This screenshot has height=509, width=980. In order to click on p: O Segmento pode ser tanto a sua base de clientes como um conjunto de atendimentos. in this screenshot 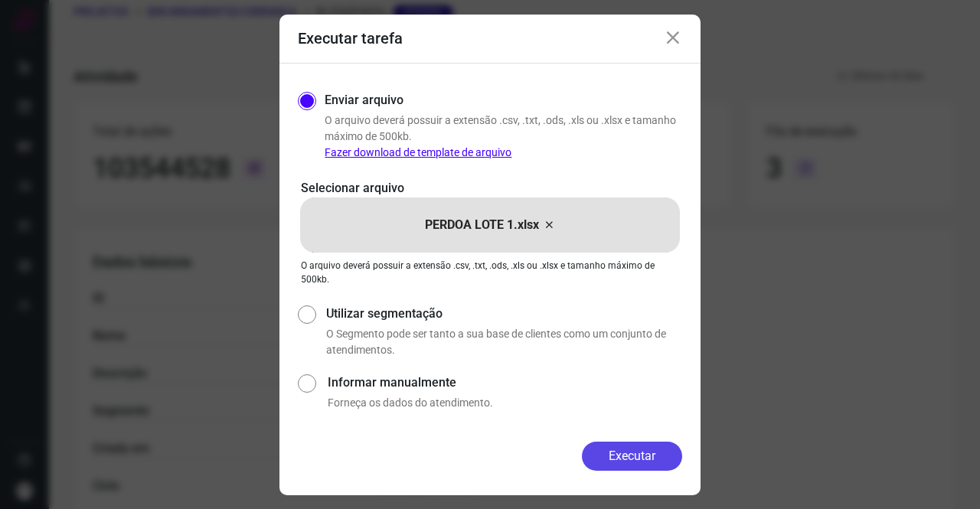, I will do `click(504, 343)`.